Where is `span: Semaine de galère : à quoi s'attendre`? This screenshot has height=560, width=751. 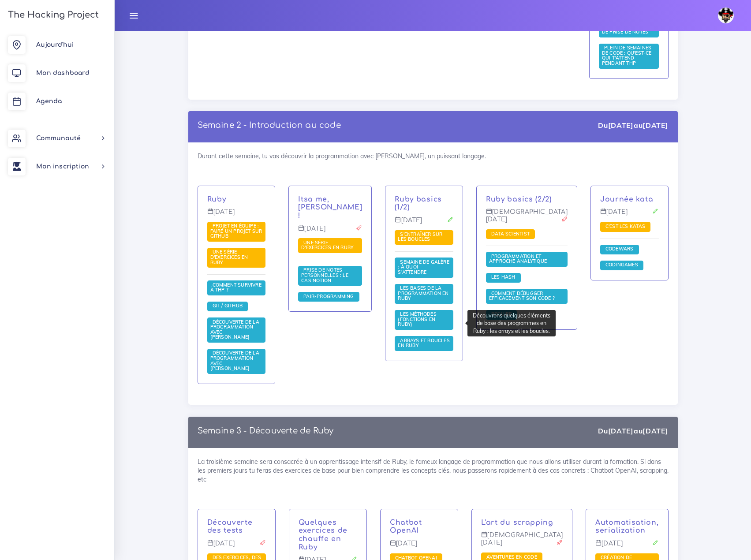
span: Semaine de galère : à quoi s'attendre is located at coordinates (423, 266).